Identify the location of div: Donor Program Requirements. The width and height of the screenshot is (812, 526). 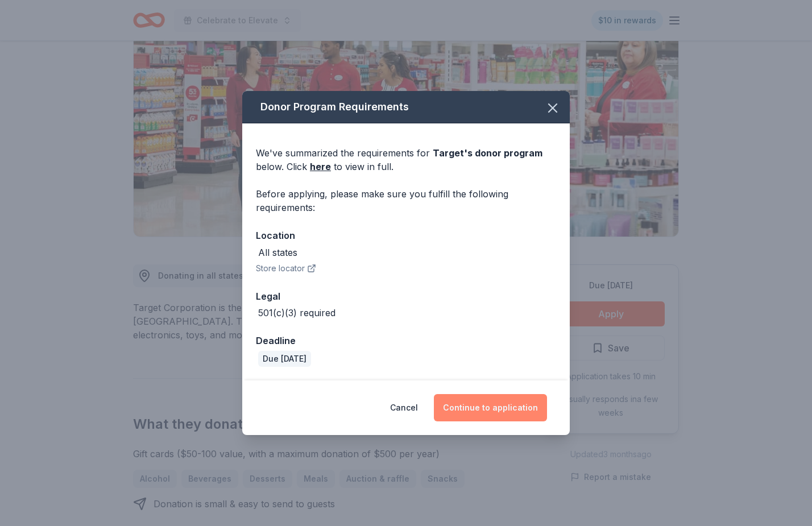
(406, 107).